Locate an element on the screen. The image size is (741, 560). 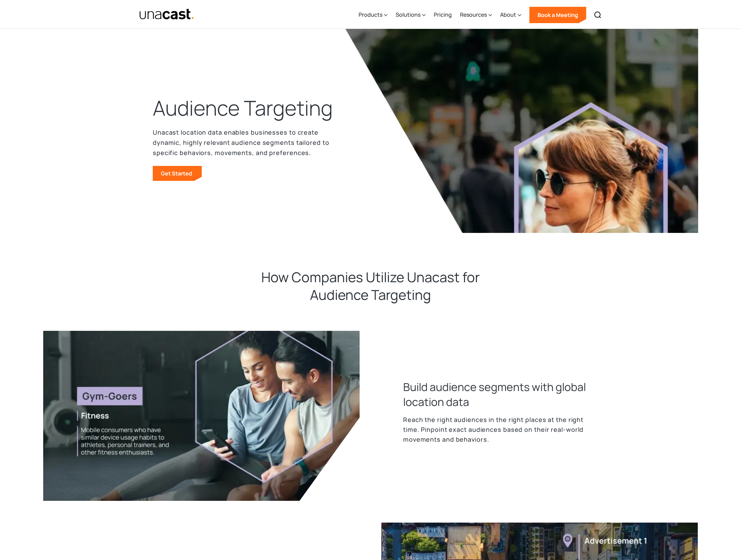
a: Book a Meeting is located at coordinates (557, 15).